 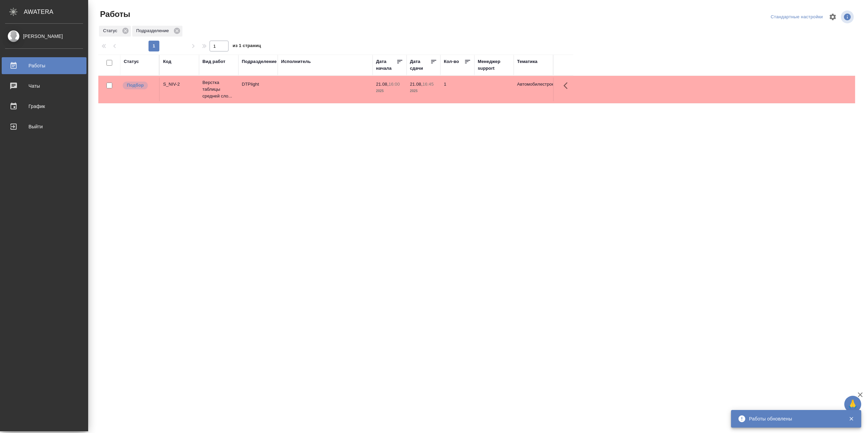 I want to click on span: Посмотреть информацию, so click(x=848, y=17).